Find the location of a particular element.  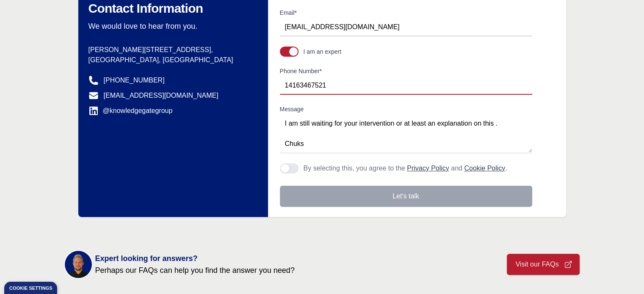

button: Let's talk is located at coordinates (406, 196).